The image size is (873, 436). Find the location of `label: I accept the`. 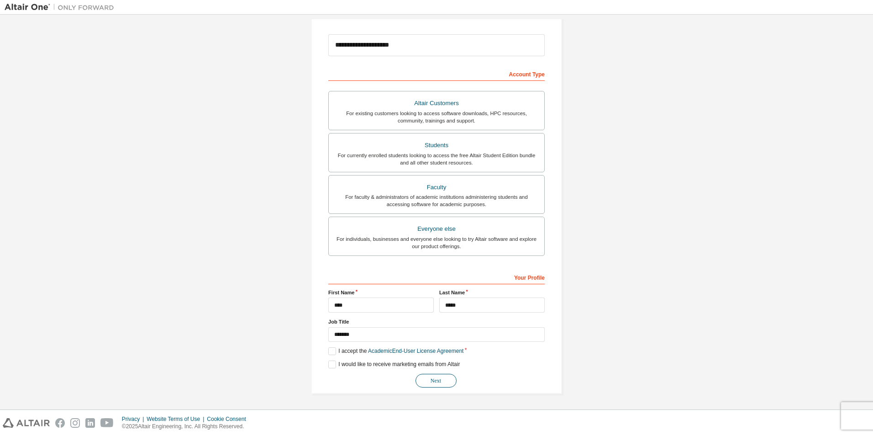

label: I accept the is located at coordinates (396, 351).